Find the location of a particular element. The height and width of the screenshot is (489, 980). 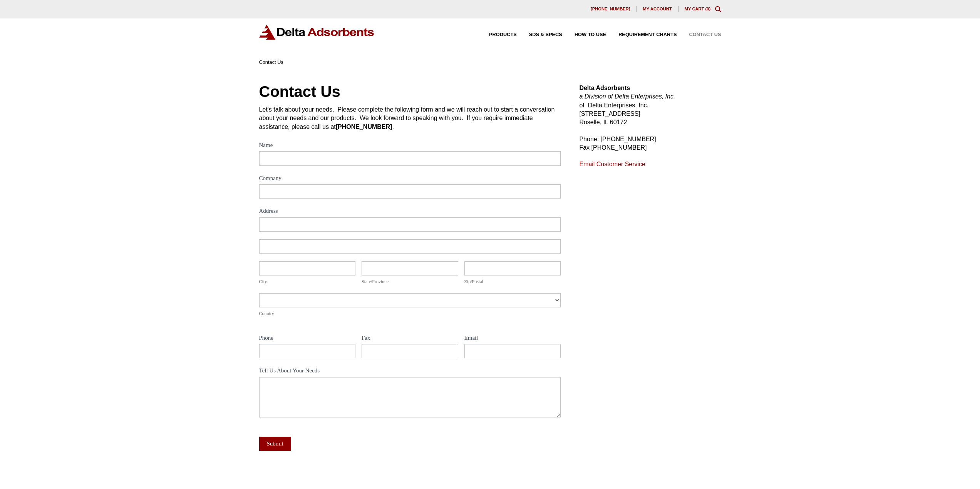

button: Submit is located at coordinates (275, 444).